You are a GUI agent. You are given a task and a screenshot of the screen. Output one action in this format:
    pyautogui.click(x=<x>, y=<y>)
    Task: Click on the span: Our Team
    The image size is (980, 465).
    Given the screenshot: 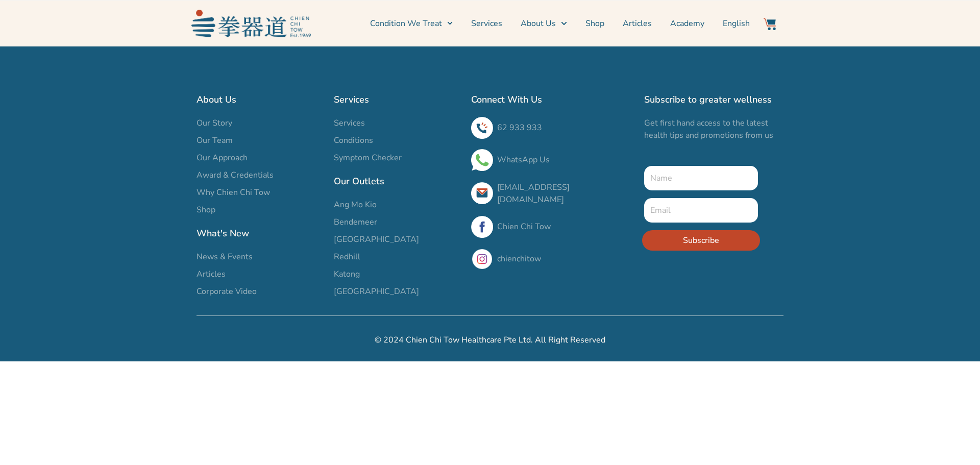 What is the action you would take?
    pyautogui.click(x=214, y=140)
    